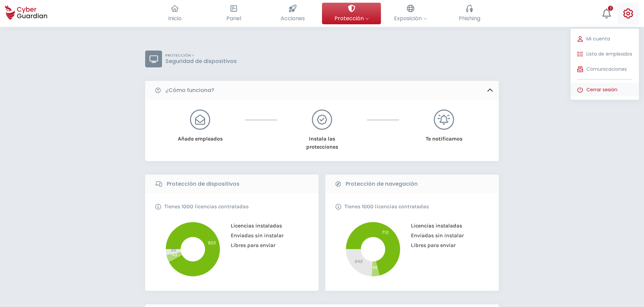 The image size is (644, 307). What do you see at coordinates (201, 55) in the screenshot?
I see `p: PROTECCIÓN >` at bounding box center [201, 55].